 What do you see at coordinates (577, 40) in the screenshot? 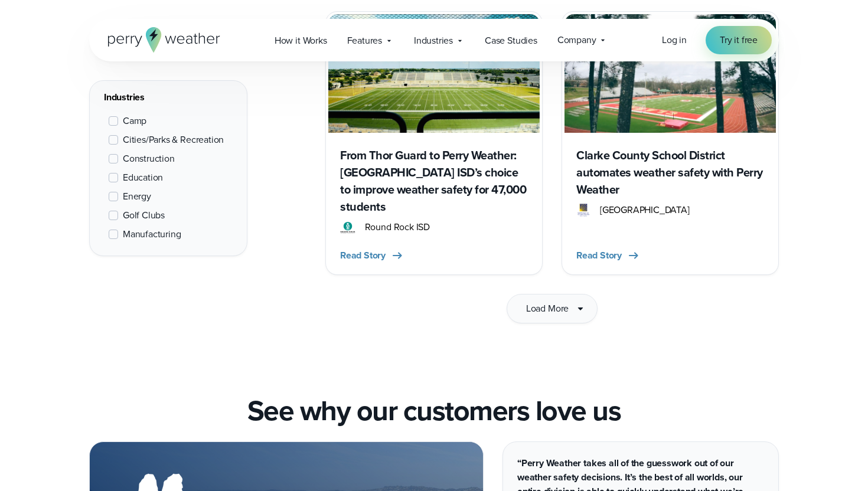
I see `span: Company` at bounding box center [577, 40].